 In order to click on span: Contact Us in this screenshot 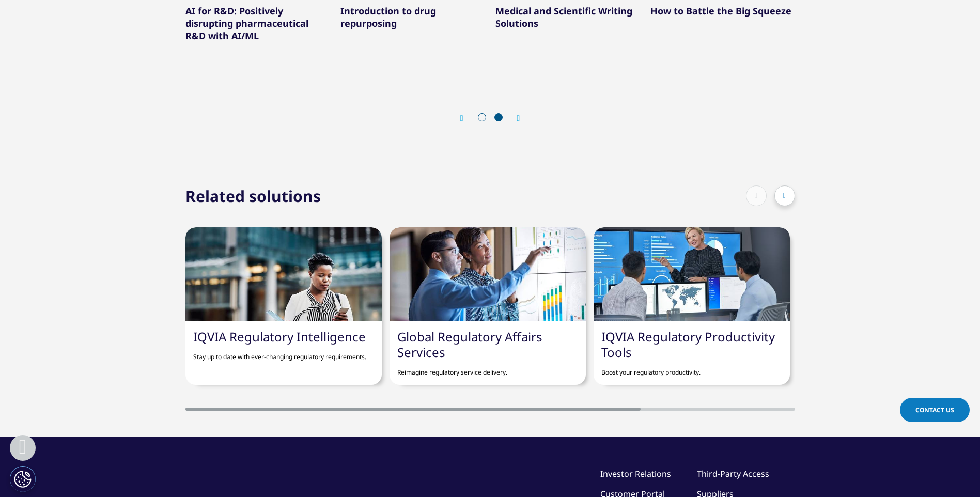, I will do `click(935, 410)`.